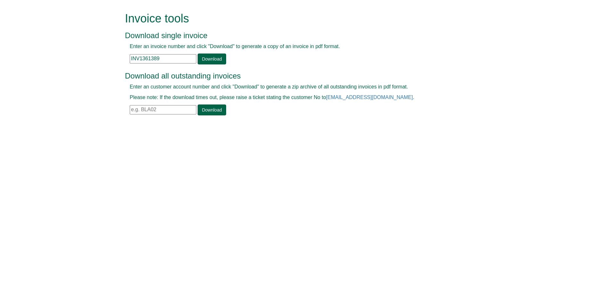 The height and width of the screenshot is (292, 615). I want to click on h3: Download single invoice, so click(300, 36).